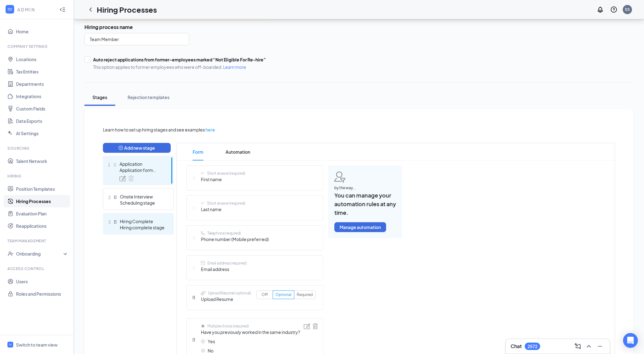 The width and height of the screenshot is (644, 354). Describe the element at coordinates (224, 269) in the screenshot. I see `span: Email address` at that location.